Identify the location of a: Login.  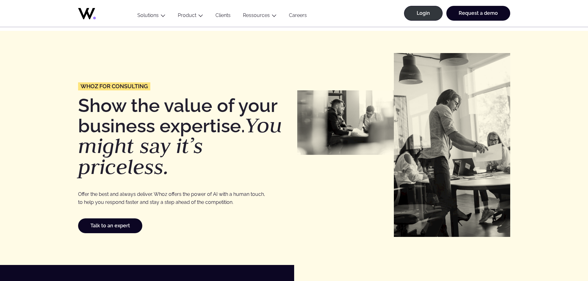
(423, 13).